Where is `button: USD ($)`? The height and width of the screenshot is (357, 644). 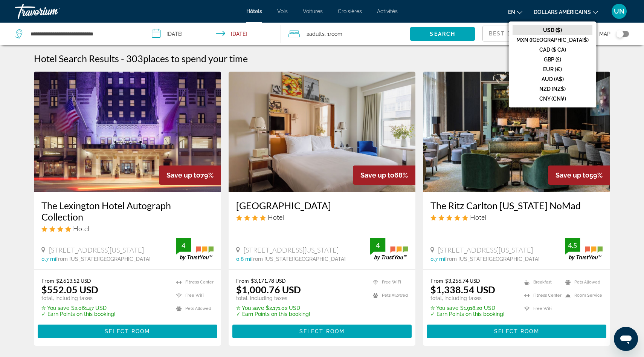
button: USD ($) is located at coordinates (553, 30).